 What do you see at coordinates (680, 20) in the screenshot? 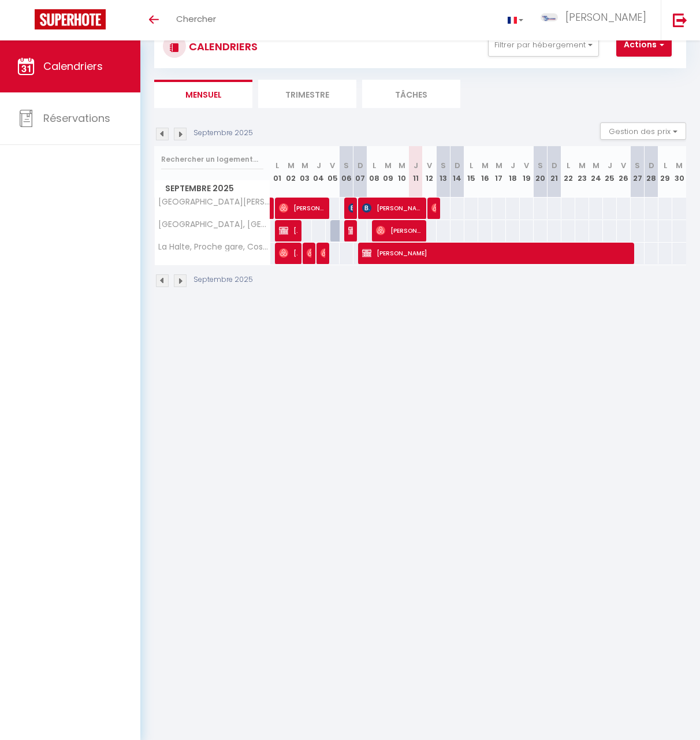
I see `img: logout` at bounding box center [680, 20].